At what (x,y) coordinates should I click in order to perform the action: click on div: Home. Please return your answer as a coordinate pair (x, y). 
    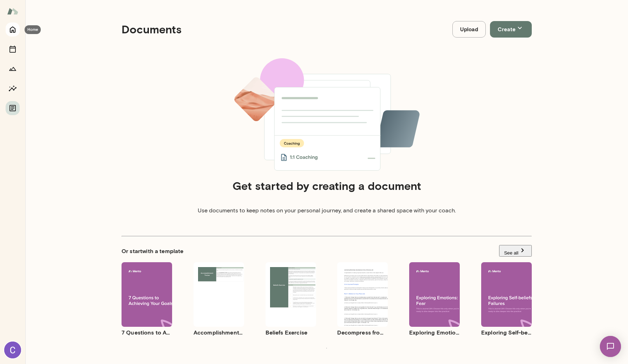
    Looking at the image, I should click on (33, 29).